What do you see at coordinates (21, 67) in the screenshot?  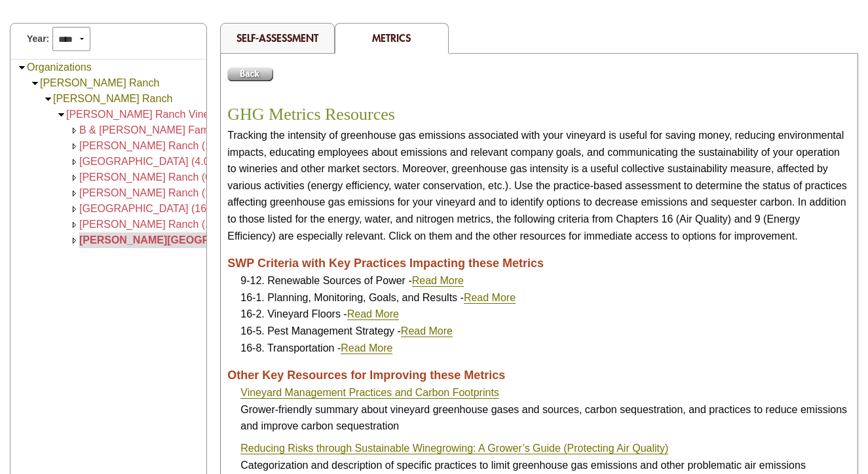 I see `img: Collapse Organizations` at bounding box center [21, 67].